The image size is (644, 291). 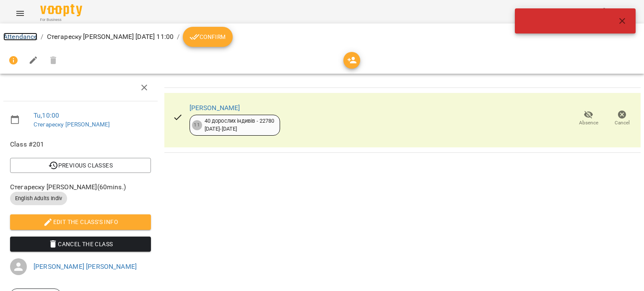 What do you see at coordinates (20, 13) in the screenshot?
I see `button: Menu` at bounding box center [20, 13].